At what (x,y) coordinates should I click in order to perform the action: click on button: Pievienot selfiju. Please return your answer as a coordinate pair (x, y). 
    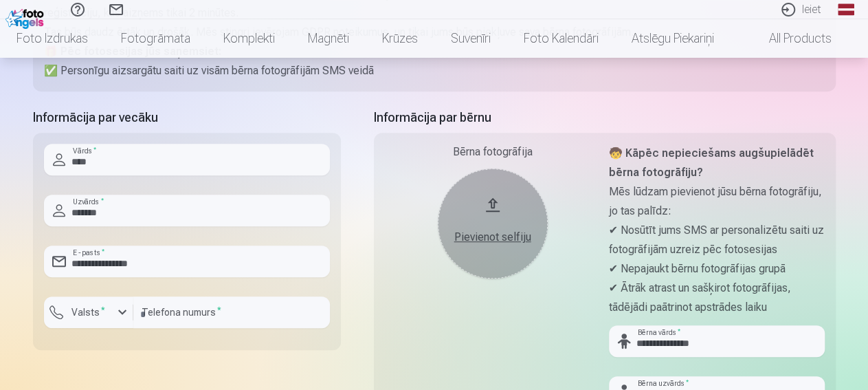
    Looking at the image, I should click on (493, 224).